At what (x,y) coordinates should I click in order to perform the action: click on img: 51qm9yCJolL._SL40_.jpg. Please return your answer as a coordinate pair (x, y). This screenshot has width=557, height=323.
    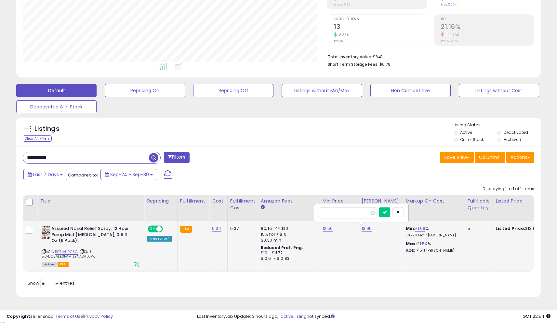
    Looking at the image, I should click on (46, 232).